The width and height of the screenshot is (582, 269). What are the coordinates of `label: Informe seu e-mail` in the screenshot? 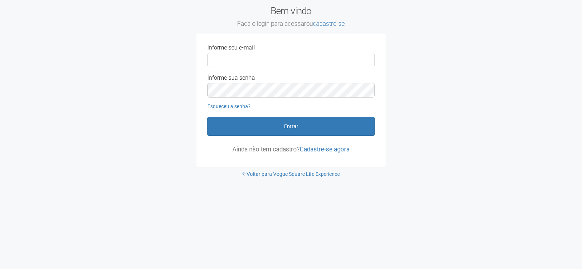 It's located at (231, 48).